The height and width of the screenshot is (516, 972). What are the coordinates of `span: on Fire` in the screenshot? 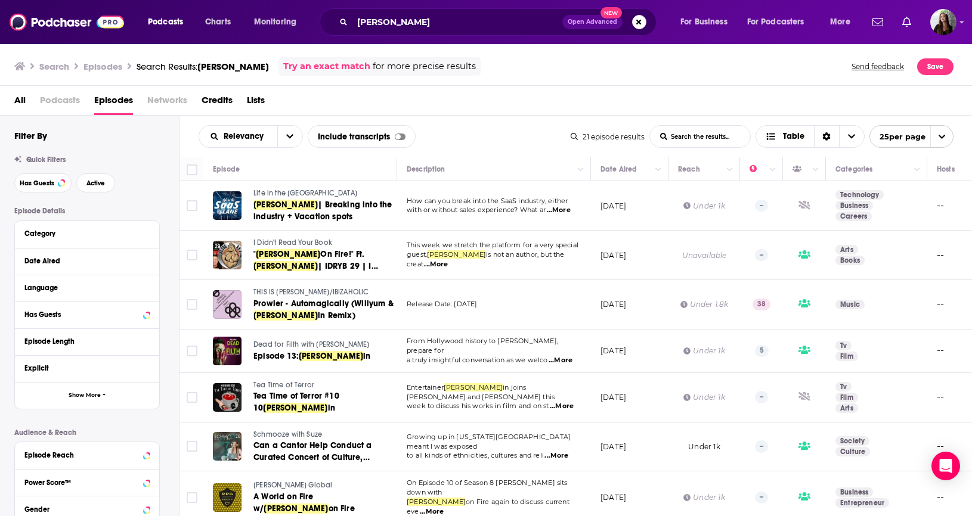 It's located at (342, 509).